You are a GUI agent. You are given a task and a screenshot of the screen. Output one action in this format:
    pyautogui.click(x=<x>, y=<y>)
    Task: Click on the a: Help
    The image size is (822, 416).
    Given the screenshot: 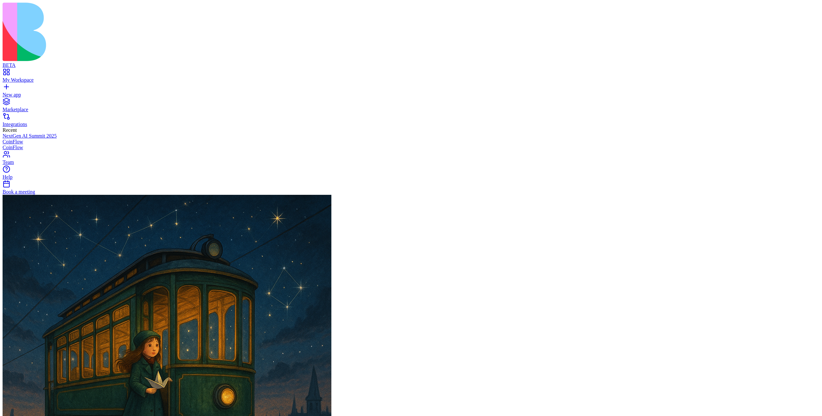 What is the action you would take?
    pyautogui.click(x=411, y=174)
    